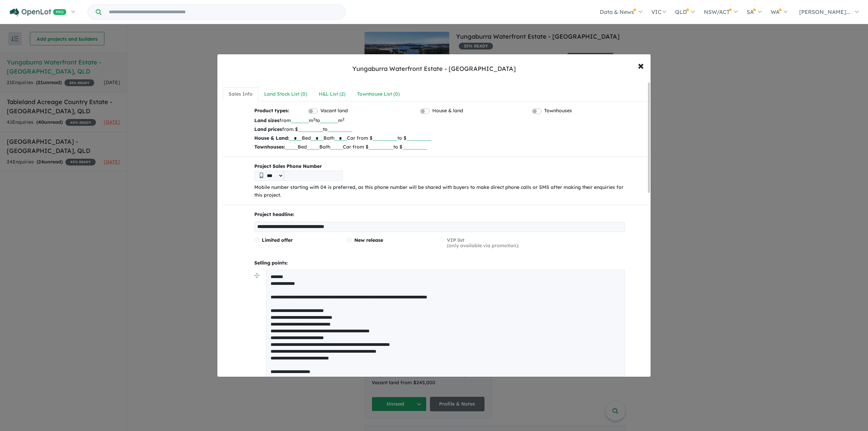 The width and height of the screenshot is (868, 431). Describe the element at coordinates (272, 138) in the screenshot. I see `b: House & Land:` at that location.